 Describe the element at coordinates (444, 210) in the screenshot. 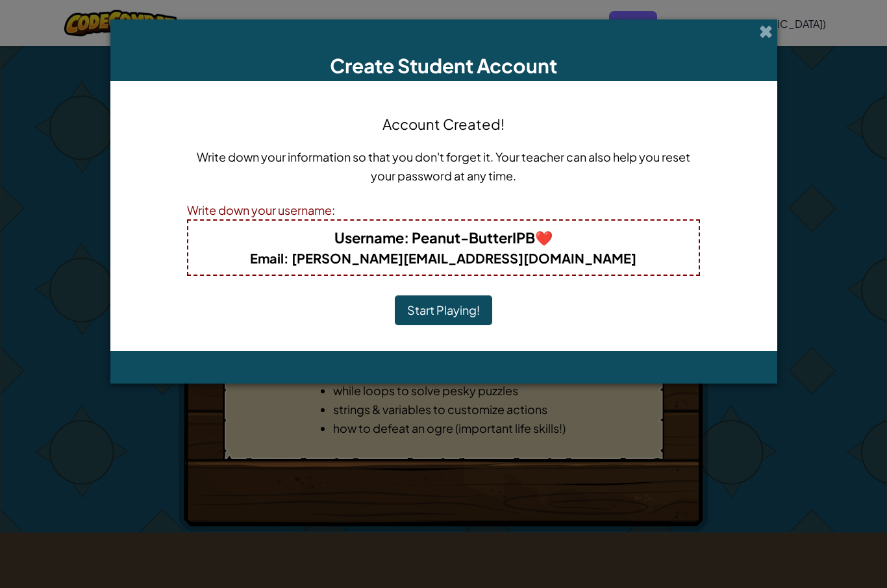

I see `div: Write down your username:` at that location.